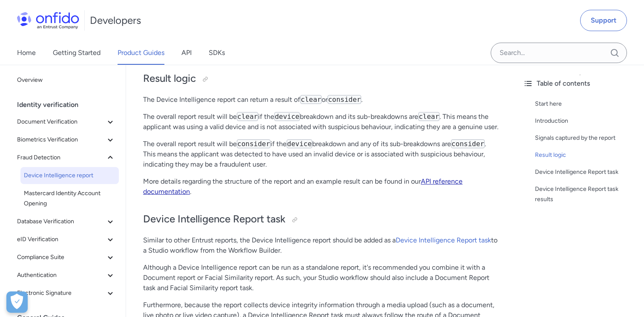 The height and width of the screenshot is (317, 644). Describe the element at coordinates (586, 155) in the screenshot. I see `a: Result logic` at that location.